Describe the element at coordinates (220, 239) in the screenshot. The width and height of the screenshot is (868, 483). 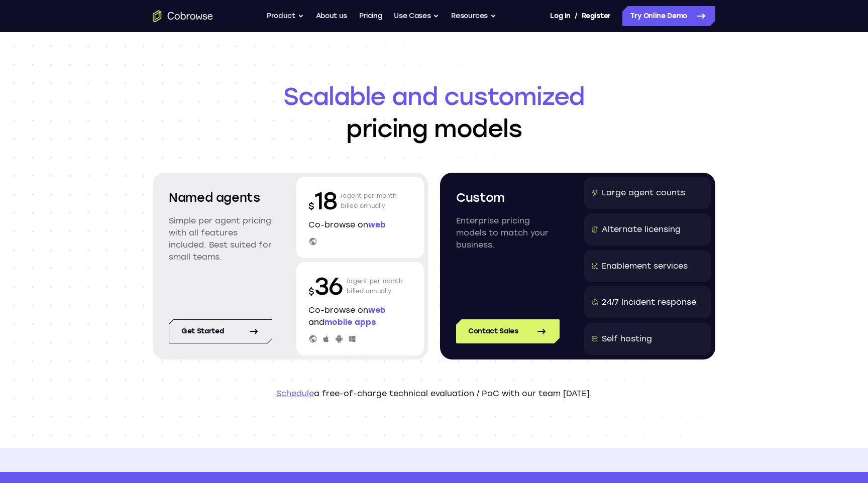
I see `p: Simple per agent pricing with all features included. Best suited for small teams.` at that location.